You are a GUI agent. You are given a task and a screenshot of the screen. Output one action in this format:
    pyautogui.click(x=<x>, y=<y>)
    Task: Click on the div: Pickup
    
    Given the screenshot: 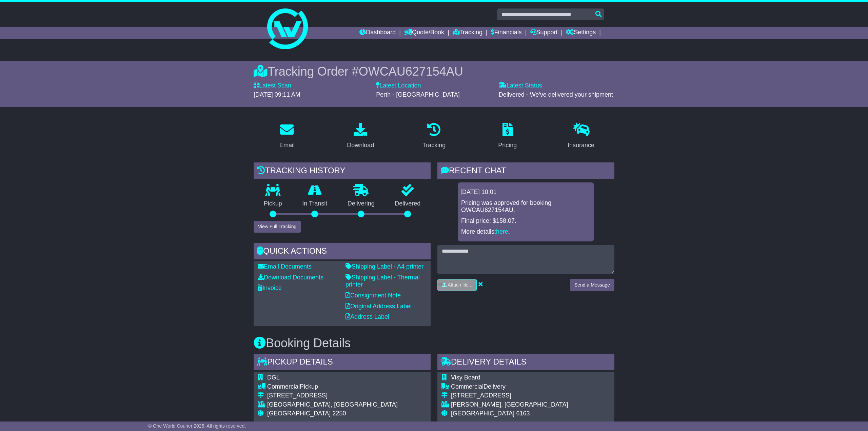 What is the action you would take?
    pyautogui.click(x=347, y=387)
    